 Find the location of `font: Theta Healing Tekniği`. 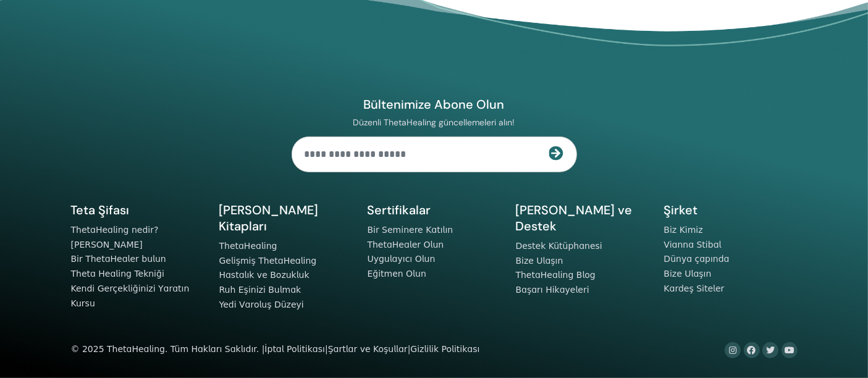

font: Theta Healing Tekniği is located at coordinates (117, 273).